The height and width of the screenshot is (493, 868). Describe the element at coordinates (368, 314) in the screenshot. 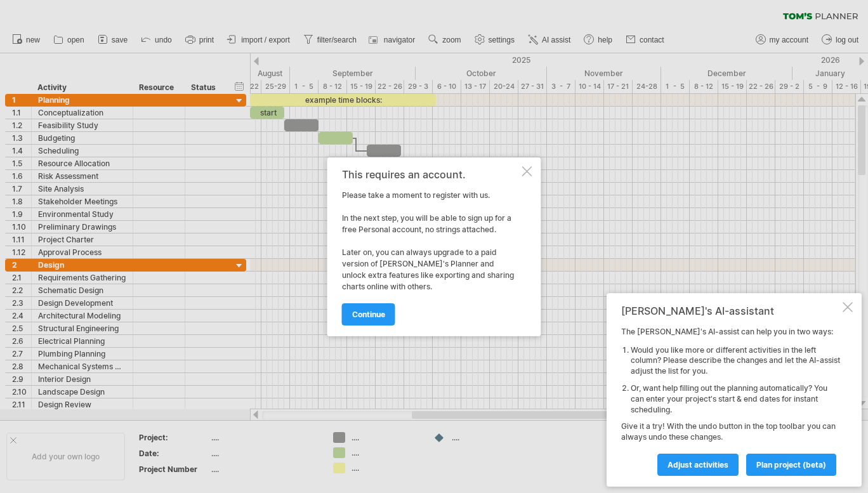

I see `span: continue` at that location.